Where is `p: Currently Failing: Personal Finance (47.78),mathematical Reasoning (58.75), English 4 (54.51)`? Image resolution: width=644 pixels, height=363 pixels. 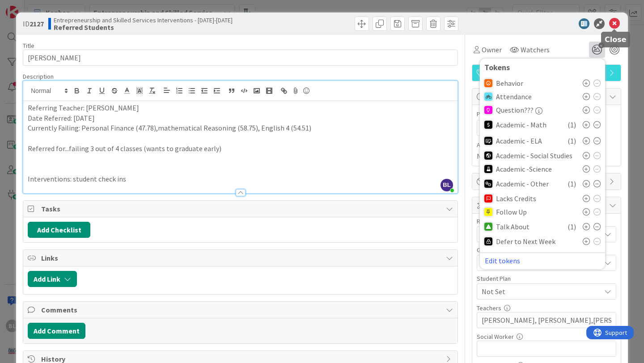
p: Currently Failing: Personal Finance (47.78),mathematical Reasoning (58.75), English 4 (54.51) is located at coordinates (240, 128).